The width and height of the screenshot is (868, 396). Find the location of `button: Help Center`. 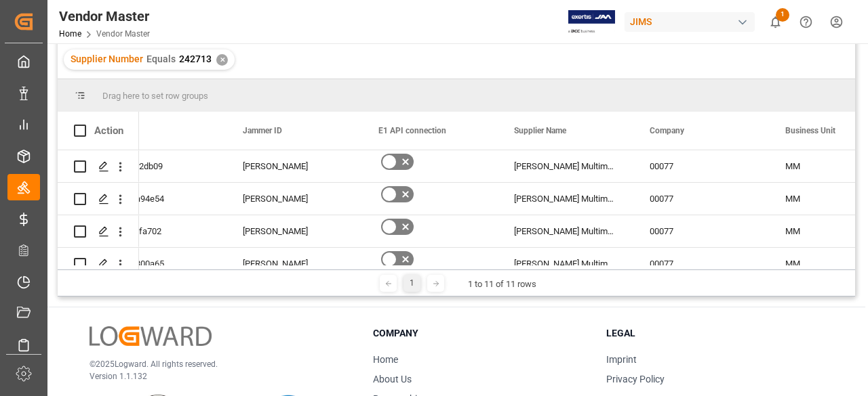

button: Help Center is located at coordinates (805, 22).